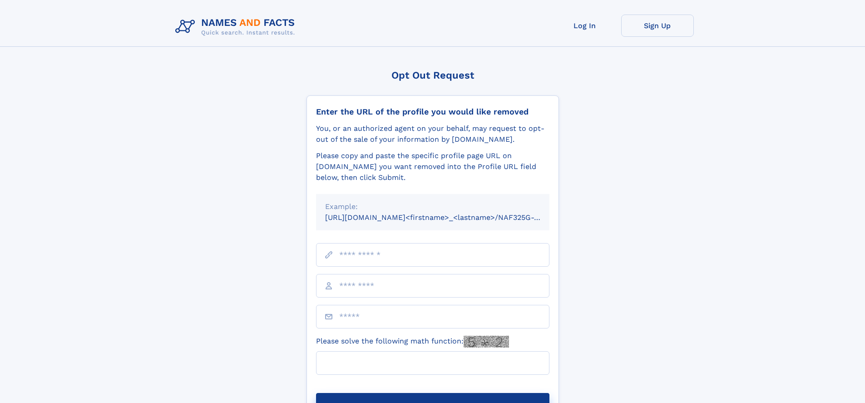 This screenshot has height=403, width=865. I want to click on a: Log In, so click(585, 25).